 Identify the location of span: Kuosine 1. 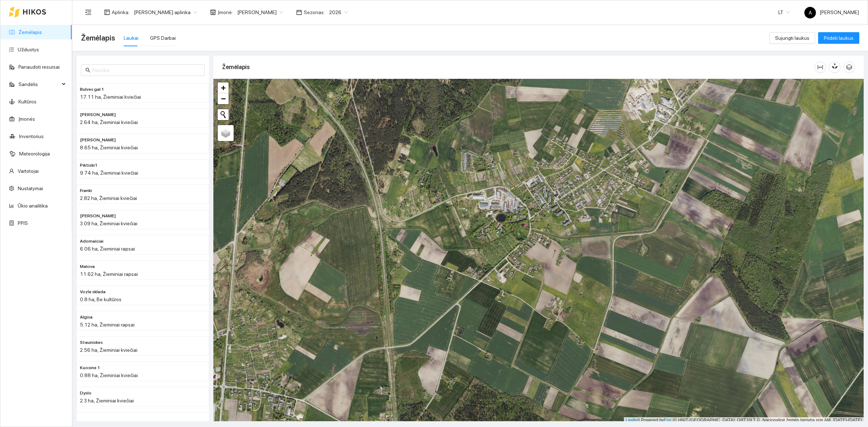
(90, 367).